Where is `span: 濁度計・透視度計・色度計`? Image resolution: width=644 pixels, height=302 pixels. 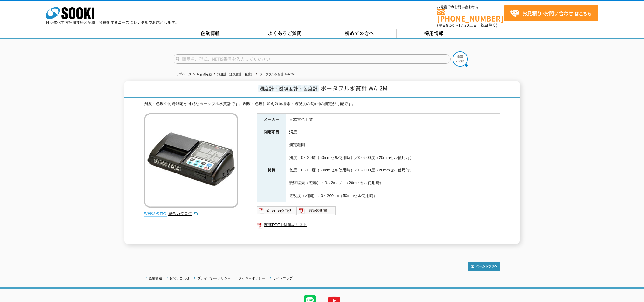
span: 濁度計・透視度計・色度計 is located at coordinates (289, 89).